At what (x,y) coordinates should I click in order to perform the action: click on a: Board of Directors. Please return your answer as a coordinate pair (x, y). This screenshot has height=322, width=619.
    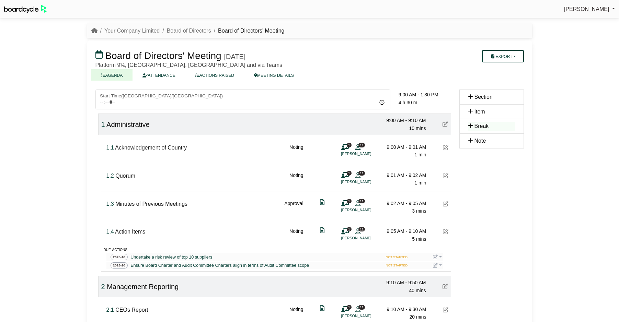
    Looking at the image, I should click on (189, 31).